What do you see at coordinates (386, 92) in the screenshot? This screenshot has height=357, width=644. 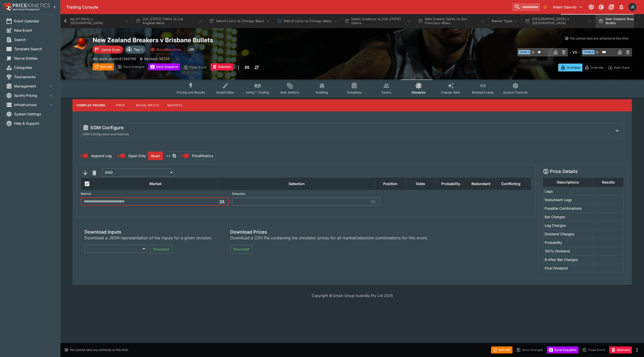 I see `span: Teams` at bounding box center [386, 92].